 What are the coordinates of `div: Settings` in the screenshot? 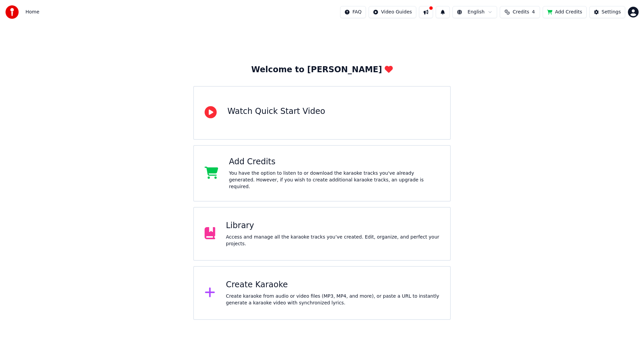 It's located at (611, 12).